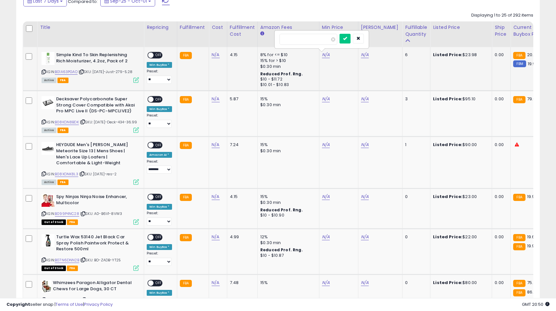 This screenshot has height=311, width=556. I want to click on a: B08KDN8BDK, so click(67, 122).